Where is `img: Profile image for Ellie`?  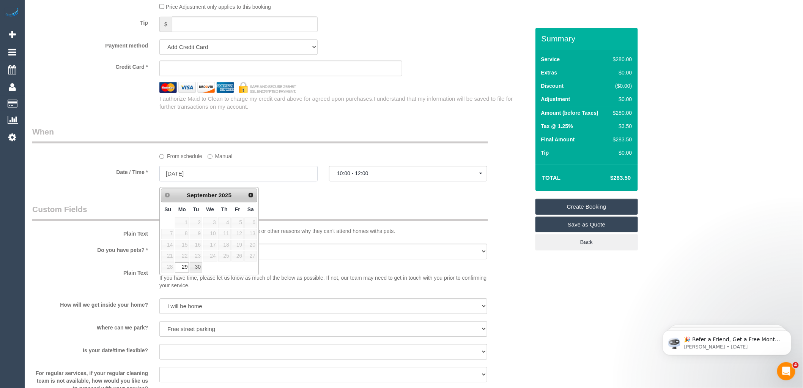 img: Profile image for Ellie is located at coordinates (23, 29).